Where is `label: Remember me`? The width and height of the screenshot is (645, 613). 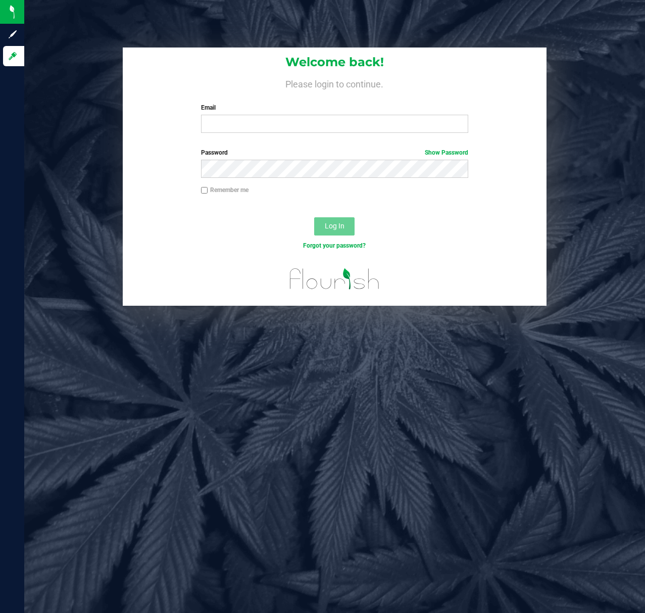
label: Remember me is located at coordinates (225, 190).